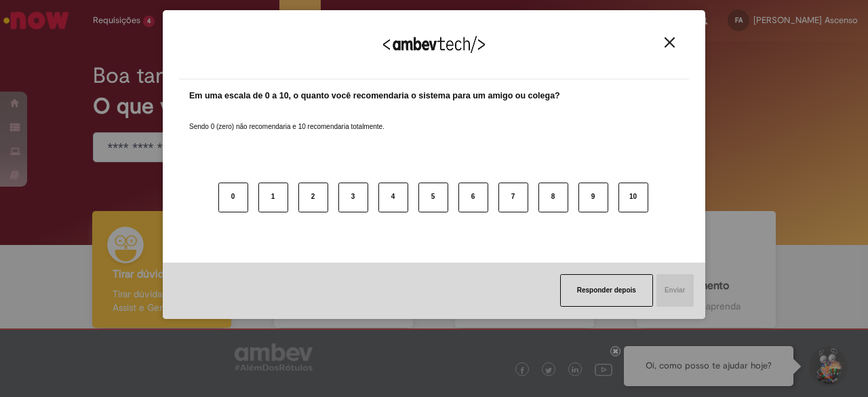 This screenshot has width=868, height=397. Describe the element at coordinates (273, 198) in the screenshot. I see `button: 1` at that location.